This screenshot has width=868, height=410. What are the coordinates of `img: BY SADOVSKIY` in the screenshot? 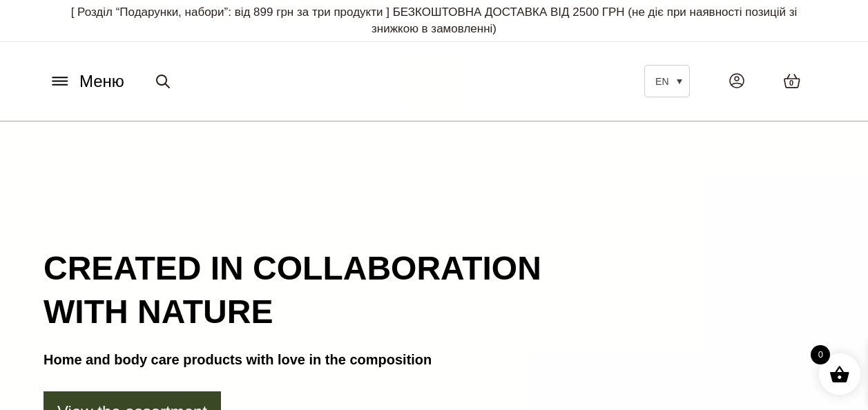 It's located at (434, 80).